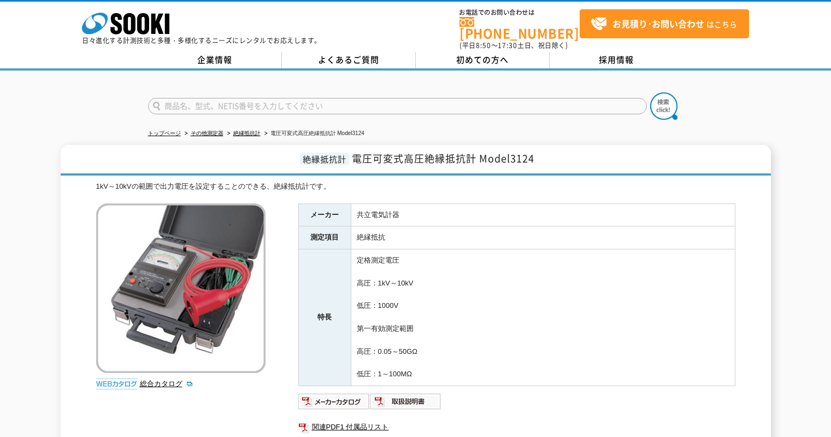 This screenshot has width=831, height=437. What do you see at coordinates (543, 215) in the screenshot?
I see `td: 共立電気計器` at bounding box center [543, 215].